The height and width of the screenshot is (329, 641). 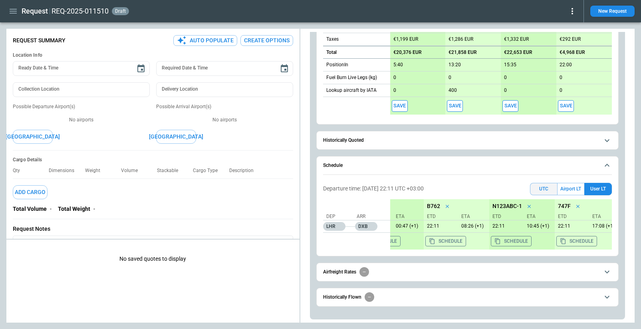 What do you see at coordinates (467, 216) in the screenshot?
I see `div: Schedule` at bounding box center [467, 216].